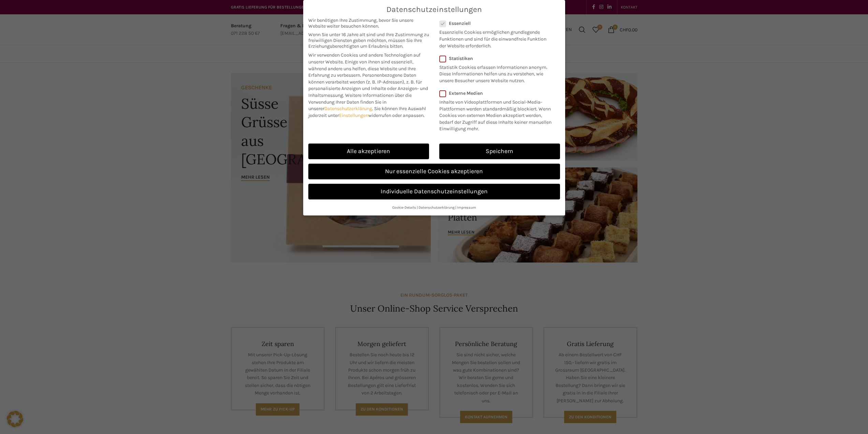  What do you see at coordinates (467, 207) in the screenshot?
I see `a: Impressum` at bounding box center [467, 207].